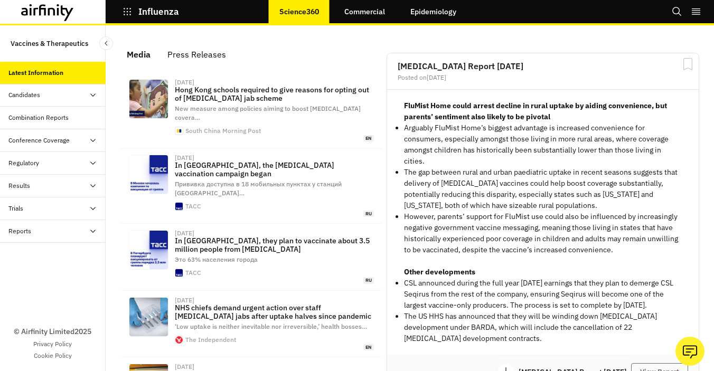 The width and height of the screenshot is (714, 371). What do you see at coordinates (148, 317) in the screenshot?
I see `img: 7f08b9e48c0e1db5f1b7fd65674d6443Y29udGVudHNlYXJjaGFwaSwxNzQ3OTk3NDc4-2.55715237.jpg` at bounding box center [148, 317].